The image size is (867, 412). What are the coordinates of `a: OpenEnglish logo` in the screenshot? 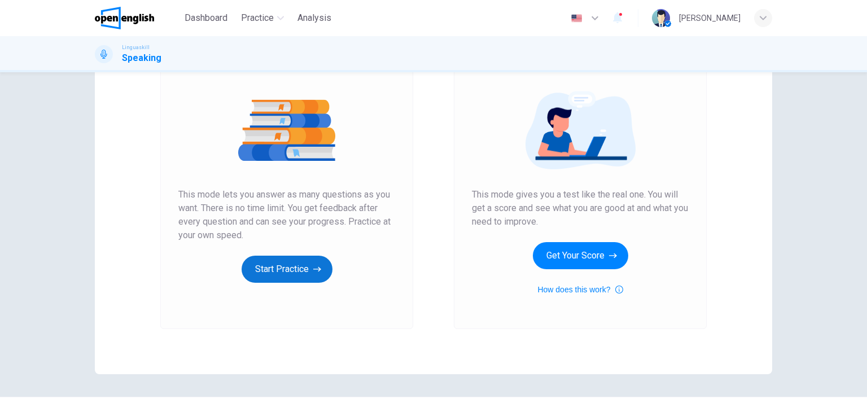 It's located at (137, 18).